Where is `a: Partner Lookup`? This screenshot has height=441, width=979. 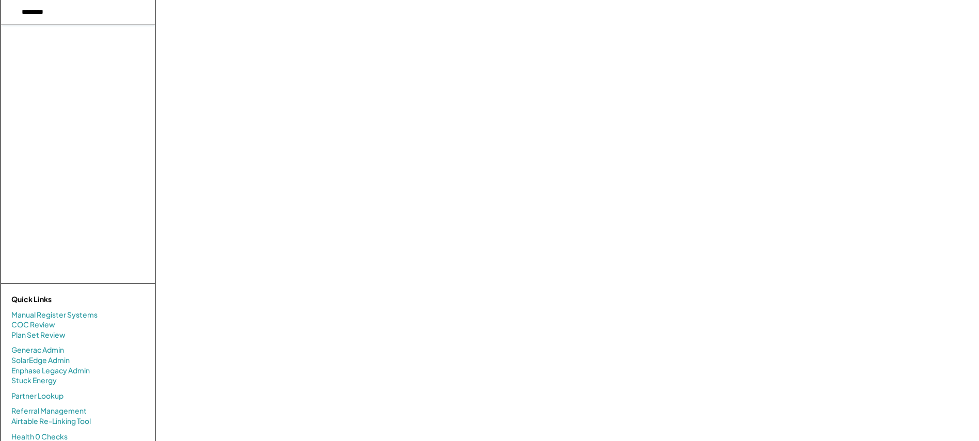 a: Partner Lookup is located at coordinates (37, 396).